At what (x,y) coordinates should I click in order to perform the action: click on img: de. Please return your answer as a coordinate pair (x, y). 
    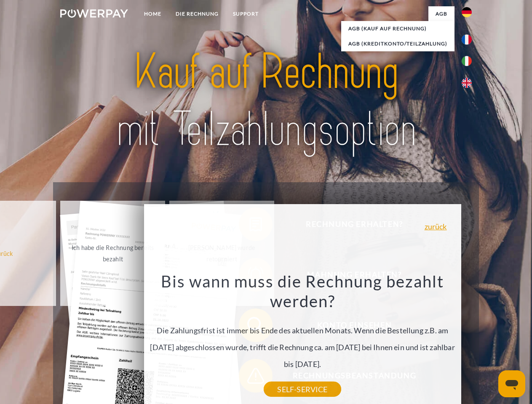
    Looking at the image, I should click on (467, 12).